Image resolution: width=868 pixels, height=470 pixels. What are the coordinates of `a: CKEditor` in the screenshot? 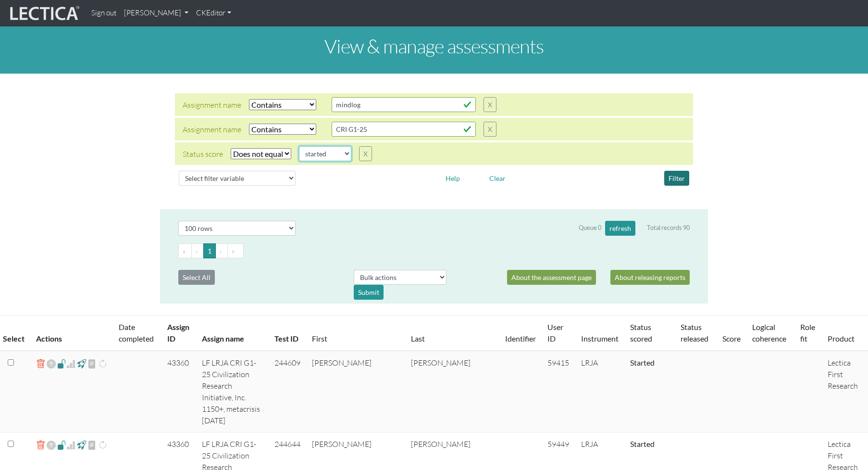 It's located at (213, 13).